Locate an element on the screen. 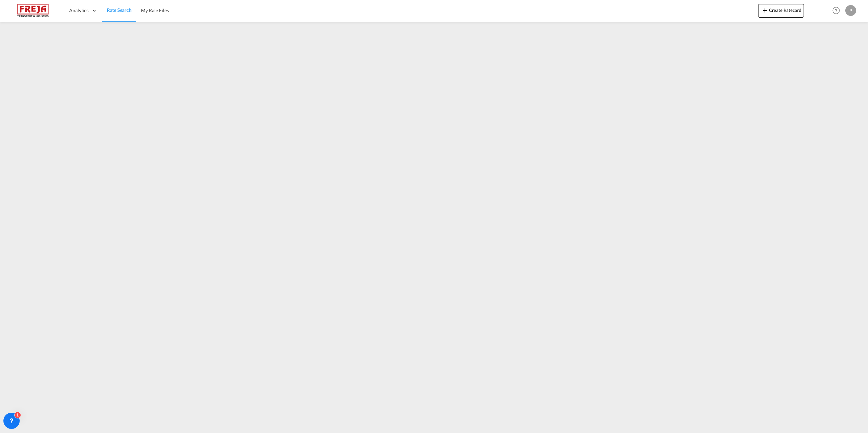 This screenshot has width=868, height=433. md-icon: icon-plus 400-fg is located at coordinates (765, 10).